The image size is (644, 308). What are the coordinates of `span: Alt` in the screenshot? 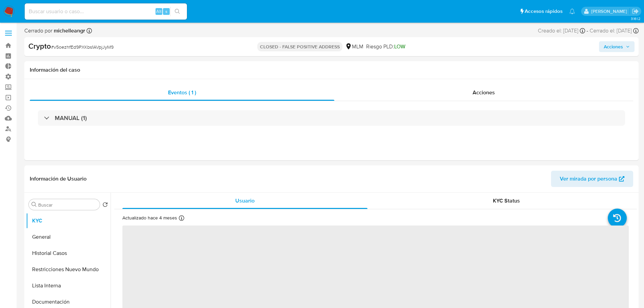 It's located at (159, 11).